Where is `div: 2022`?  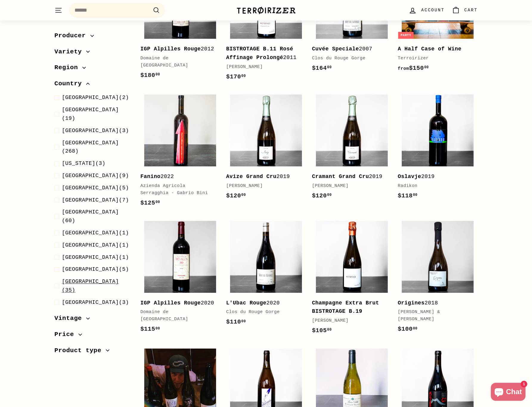 div: 2022 is located at coordinates (177, 176).